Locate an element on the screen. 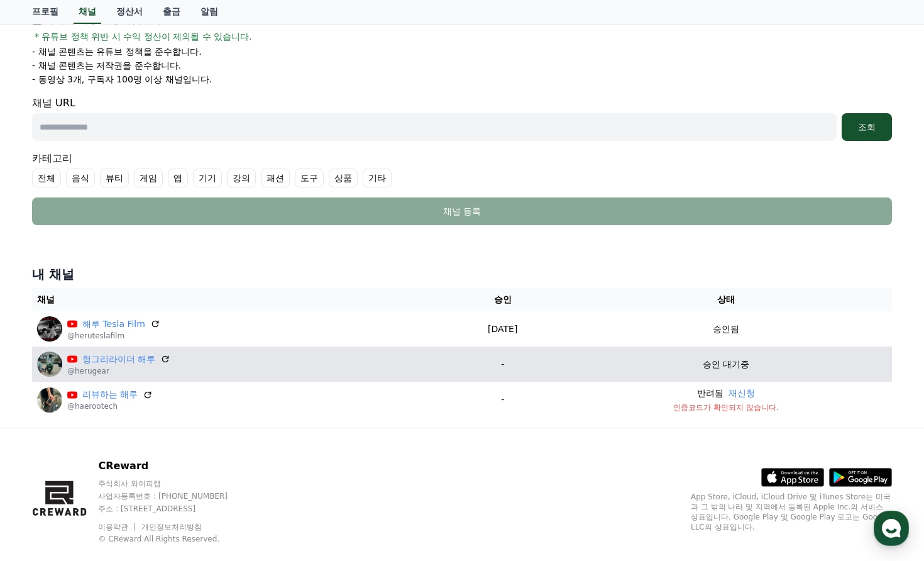  th: 채널 is located at coordinates (239, 300).